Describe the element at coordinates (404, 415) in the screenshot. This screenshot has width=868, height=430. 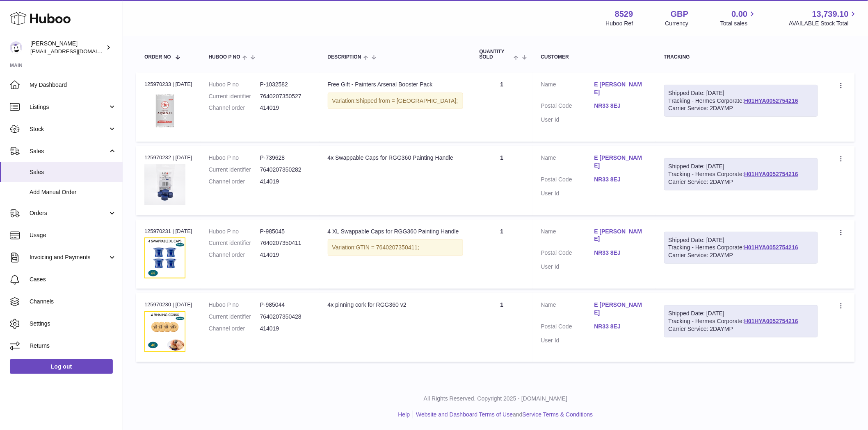
I see `a: Help` at that location.